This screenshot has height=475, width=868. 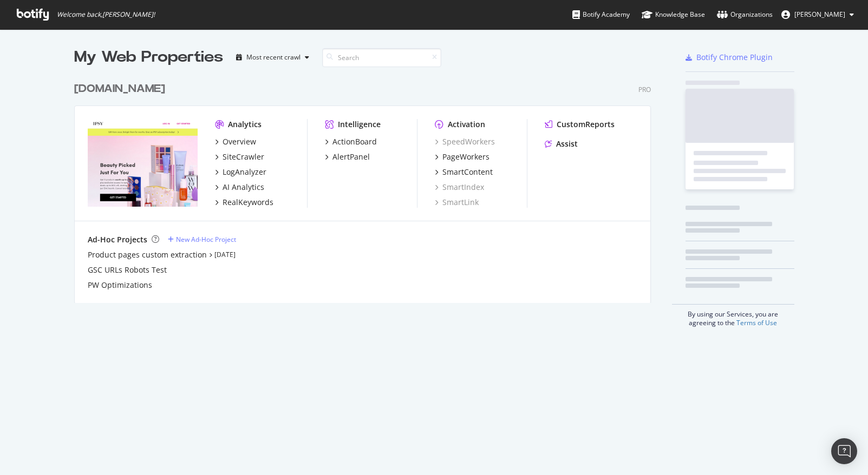 What do you see at coordinates (466, 157) in the screenshot?
I see `div: PageWorkers` at bounding box center [466, 157].